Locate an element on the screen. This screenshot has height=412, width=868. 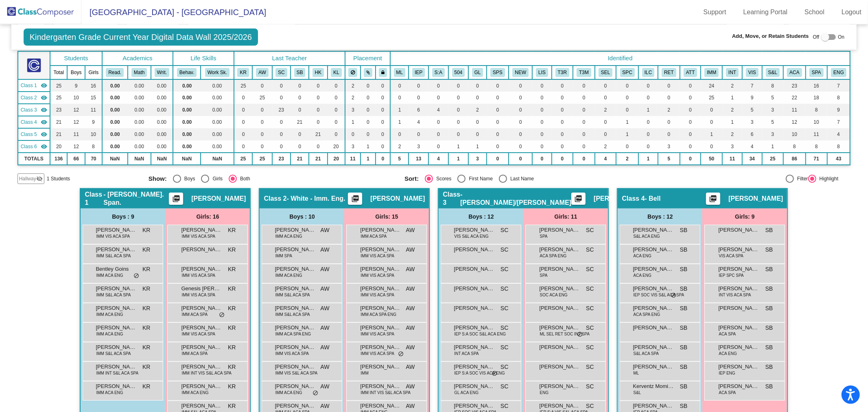
th: Setting C - at least some of the day is located at coordinates (648, 72).